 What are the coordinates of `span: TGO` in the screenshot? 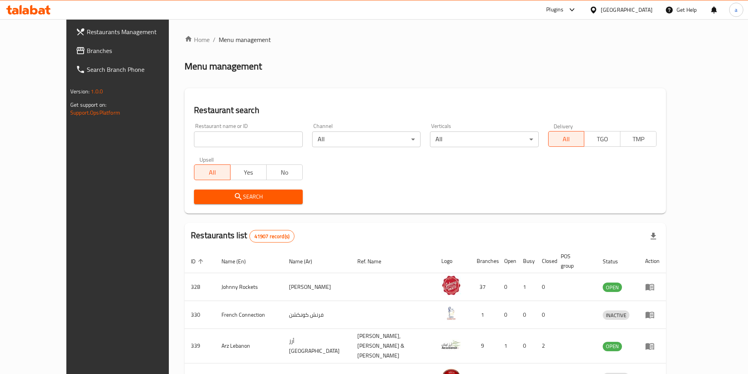 It's located at (602, 139).